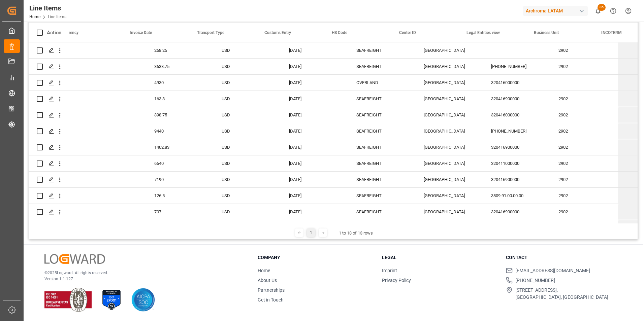 The image size is (644, 321). I want to click on div: 163.8, so click(180, 98).